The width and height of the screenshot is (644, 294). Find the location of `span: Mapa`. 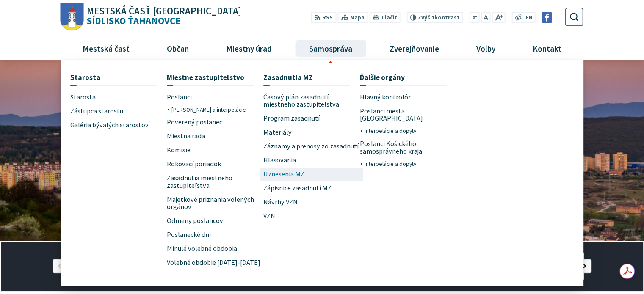

span: Mapa is located at coordinates (357, 18).